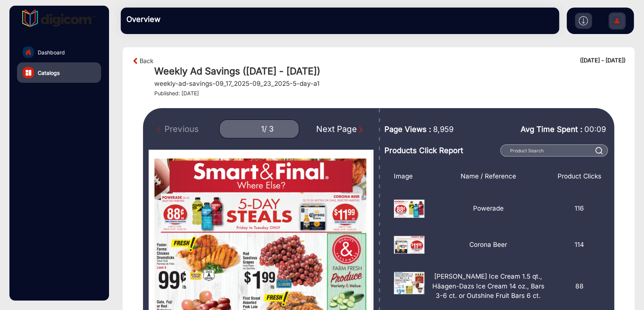  I want to click on div: Image, so click(406, 177).